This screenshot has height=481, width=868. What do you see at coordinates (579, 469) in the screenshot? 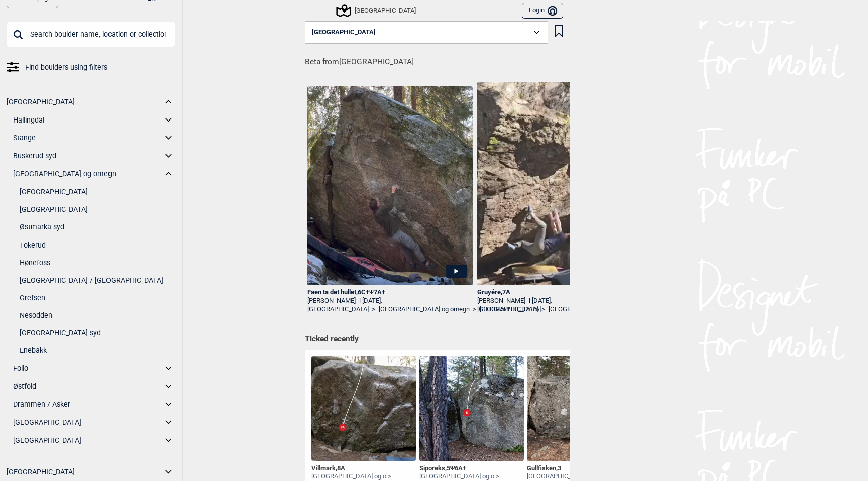
I see `div: Gullfisken ,` at bounding box center [579, 469].